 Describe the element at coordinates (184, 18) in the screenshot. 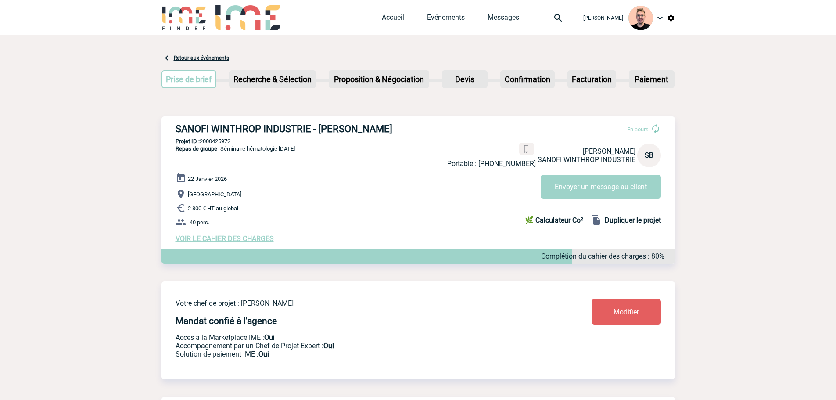

I see `img: IME-Finder` at that location.